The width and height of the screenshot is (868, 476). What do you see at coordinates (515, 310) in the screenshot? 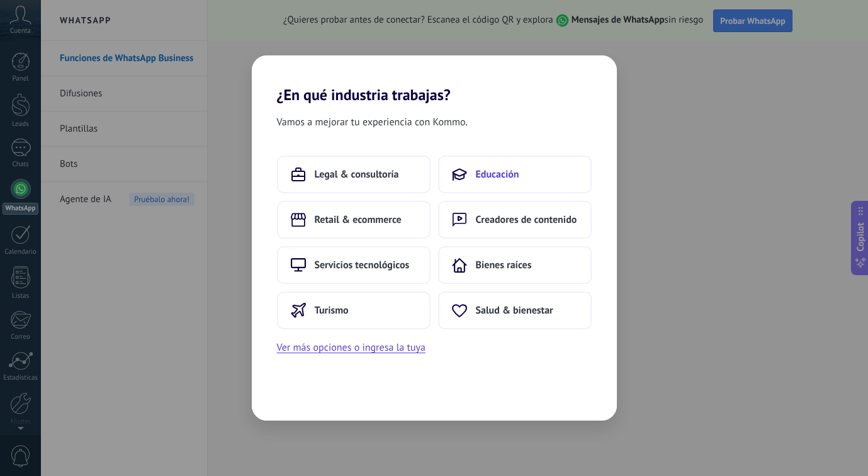
I see `button: Salud & bienestar` at bounding box center [515, 310].